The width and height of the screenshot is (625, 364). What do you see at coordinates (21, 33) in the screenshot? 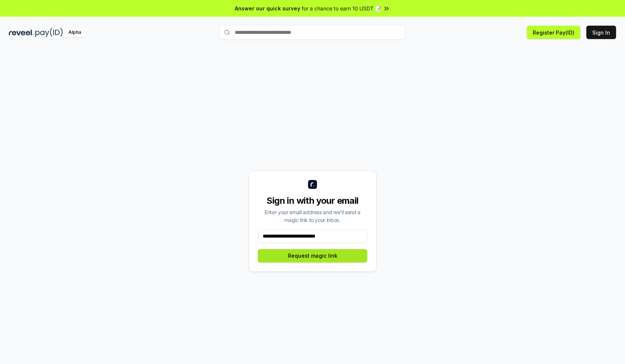
I see `img: reveel_dark` at bounding box center [21, 33].